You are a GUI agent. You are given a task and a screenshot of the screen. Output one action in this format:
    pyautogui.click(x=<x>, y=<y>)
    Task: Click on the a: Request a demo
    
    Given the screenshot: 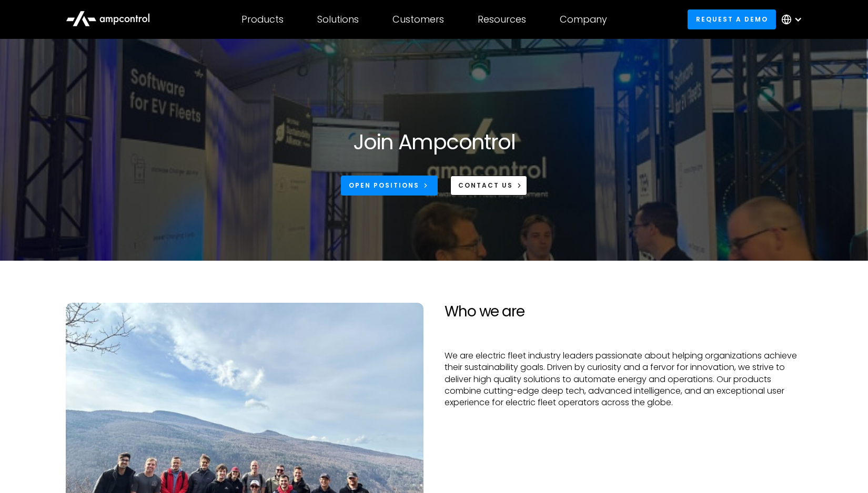 What is the action you would take?
    pyautogui.click(x=731, y=18)
    